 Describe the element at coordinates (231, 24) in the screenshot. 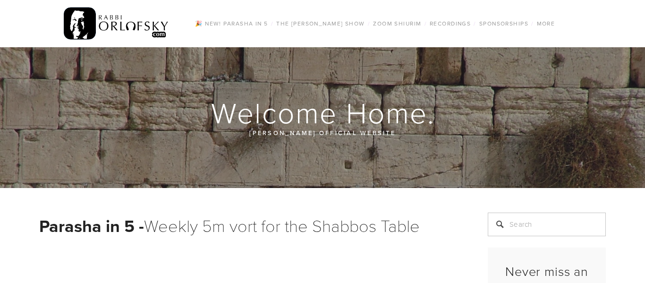

I see `a: 🎉 NEW! Parasha in 5` at that location.